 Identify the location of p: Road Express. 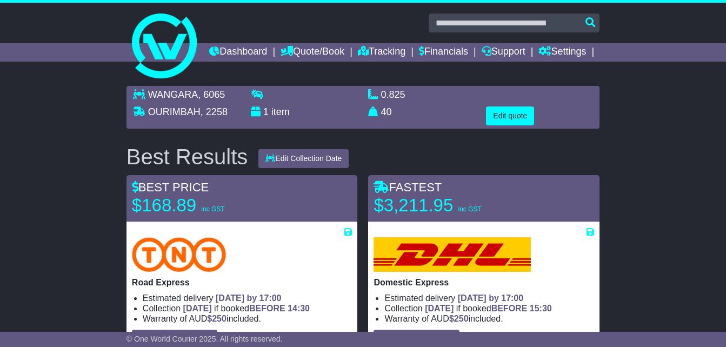
(242, 282).